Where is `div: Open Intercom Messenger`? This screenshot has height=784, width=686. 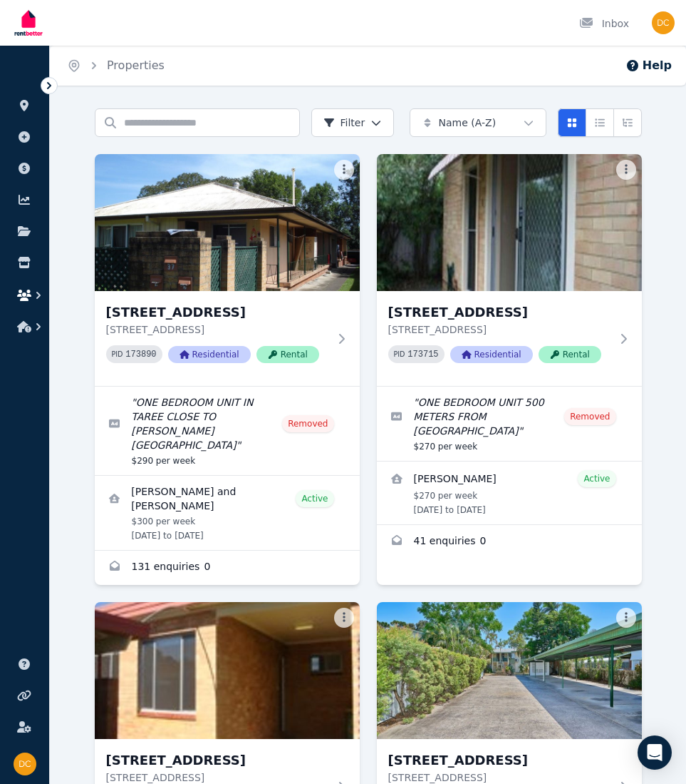 div: Open Intercom Messenger is located at coordinates (655, 752).